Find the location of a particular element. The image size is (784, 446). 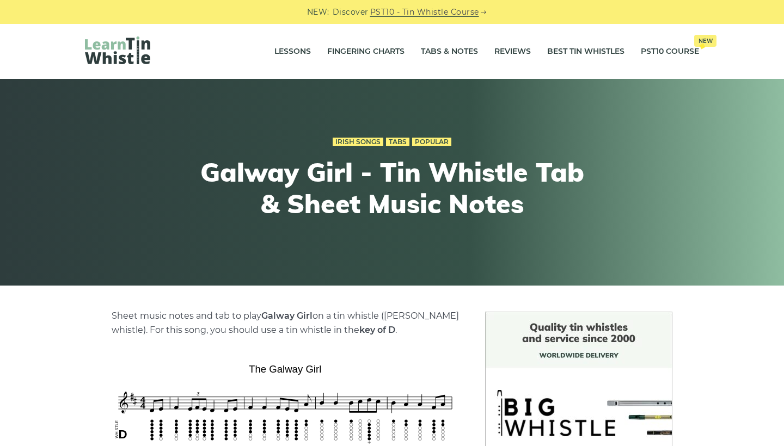

span: New is located at coordinates (705, 41).